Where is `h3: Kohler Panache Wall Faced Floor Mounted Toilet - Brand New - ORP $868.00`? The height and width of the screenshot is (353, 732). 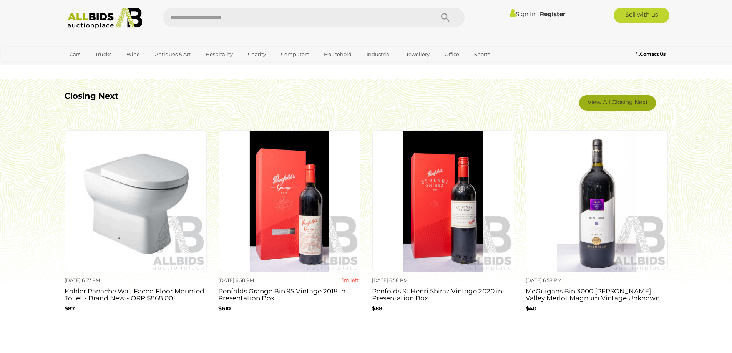 h3: Kohler Panache Wall Faced Floor Mounted Toilet - Brand New - ORP $868.00 is located at coordinates (136, 294).